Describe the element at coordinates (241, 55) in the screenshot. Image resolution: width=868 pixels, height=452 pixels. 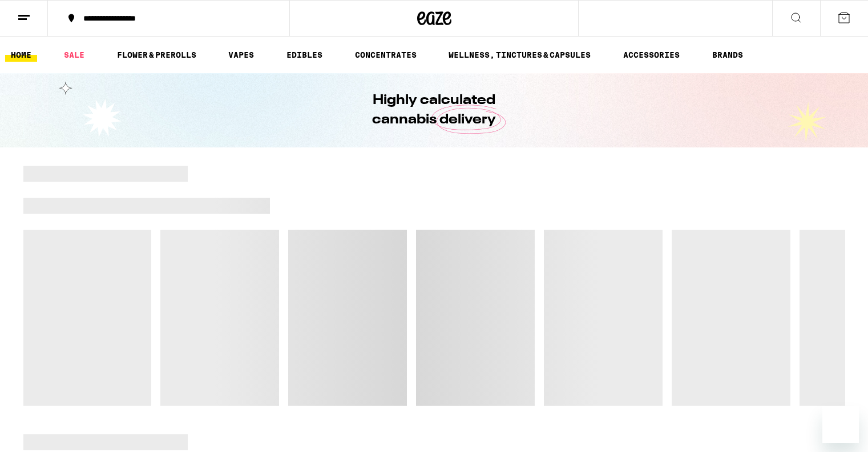
I see `a: VAPES` at that location.